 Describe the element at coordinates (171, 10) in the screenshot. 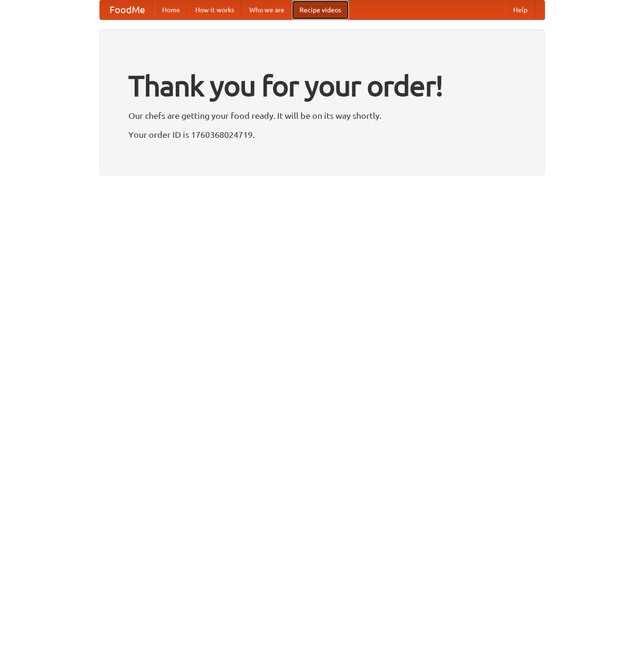

I see `a: Home` at that location.